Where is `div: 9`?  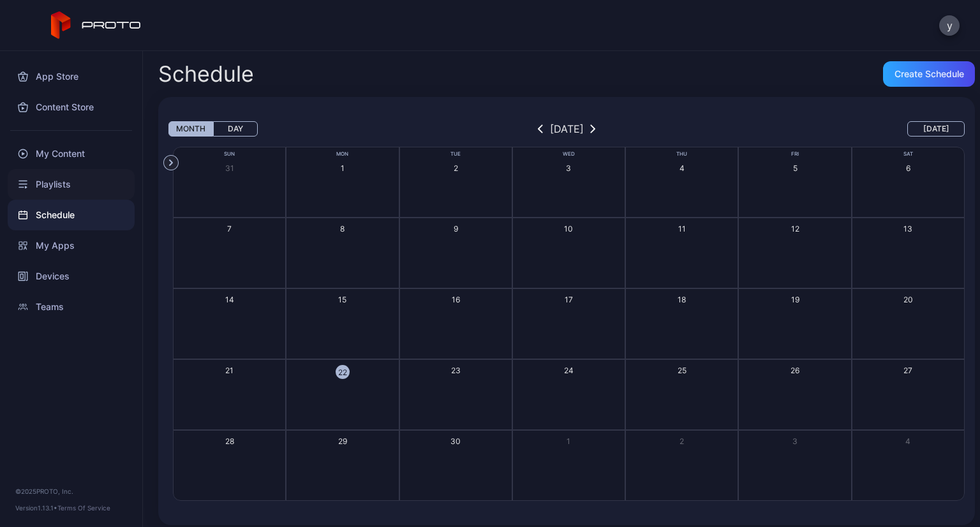
div: 9 is located at coordinates (456, 228).